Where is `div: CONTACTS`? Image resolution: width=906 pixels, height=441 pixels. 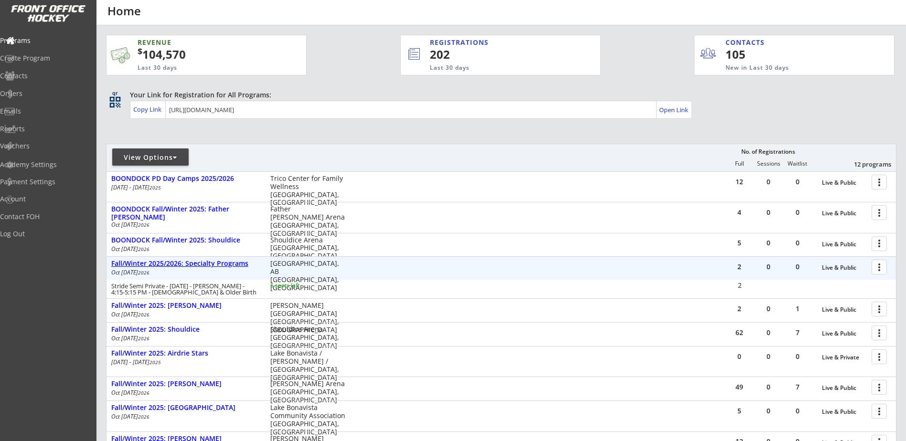 div: CONTACTS is located at coordinates (747, 43).